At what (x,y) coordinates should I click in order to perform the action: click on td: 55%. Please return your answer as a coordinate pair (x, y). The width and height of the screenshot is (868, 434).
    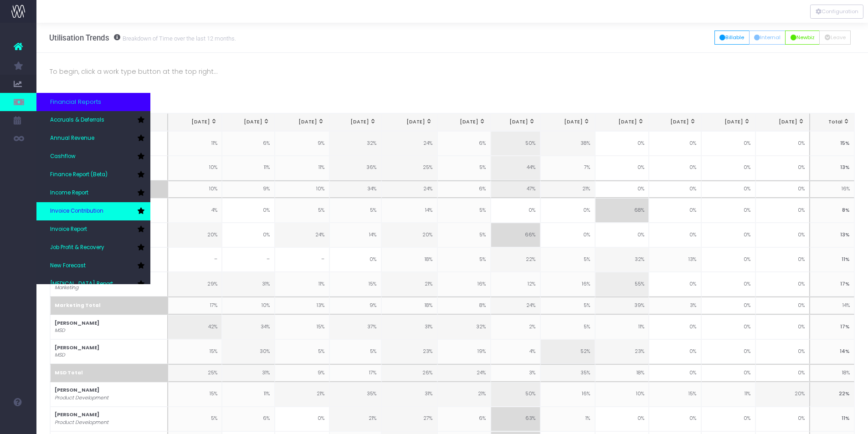
    Looking at the image, I should click on (622, 284).